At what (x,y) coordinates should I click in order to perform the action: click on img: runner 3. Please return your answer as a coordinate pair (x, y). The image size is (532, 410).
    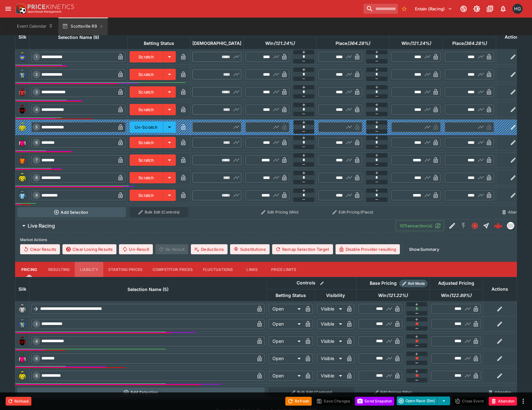
    Looking at the image, I should click on (22, 92).